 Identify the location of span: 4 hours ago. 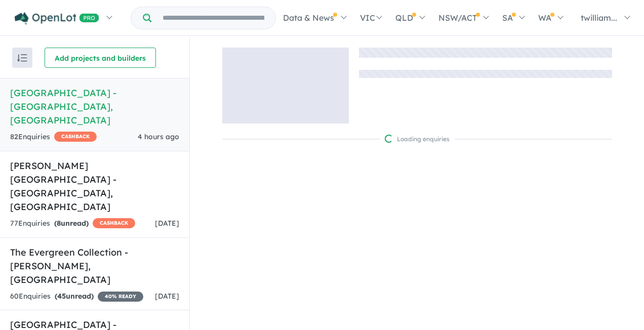
(158, 137).